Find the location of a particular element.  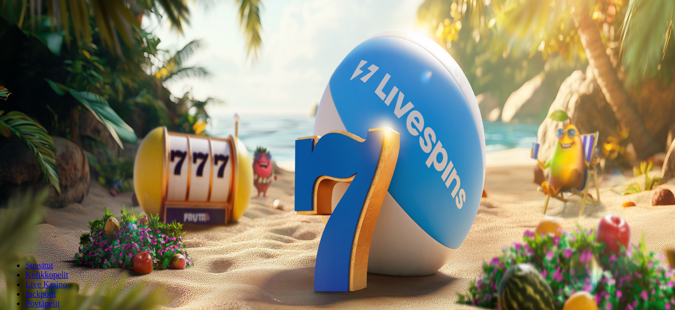

a: Live Kasino is located at coordinates (46, 284).